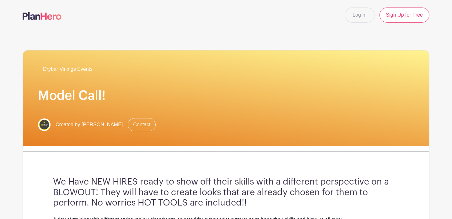 The height and width of the screenshot is (219, 452). Describe the element at coordinates (226, 193) in the screenshot. I see `h3: We Have NEW HIRES ready to show off their skills with a different perspective on a BLOWOUT! They ...` at that location.